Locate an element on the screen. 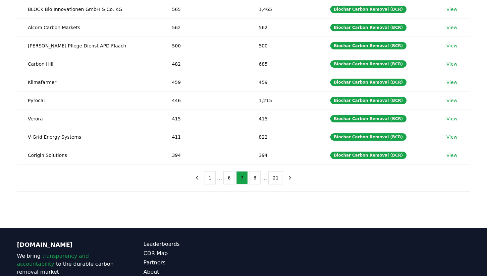 This screenshot has height=276, width=487. td: Corigin Solutions is located at coordinates (89, 155).